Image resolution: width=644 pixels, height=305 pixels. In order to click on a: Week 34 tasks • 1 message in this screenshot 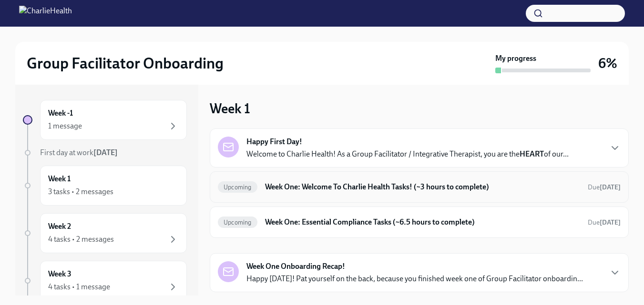, I will do `click(105, 281)`.